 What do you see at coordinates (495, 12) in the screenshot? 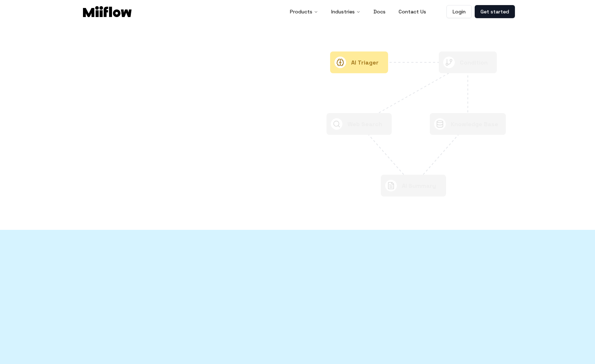
I see `a: Get started` at bounding box center [495, 12].